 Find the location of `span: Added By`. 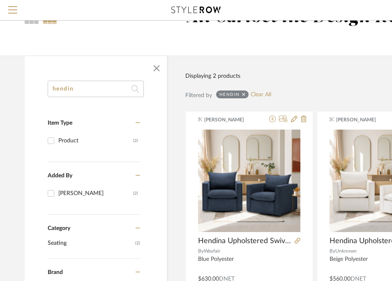

span: Added By is located at coordinates (60, 175).